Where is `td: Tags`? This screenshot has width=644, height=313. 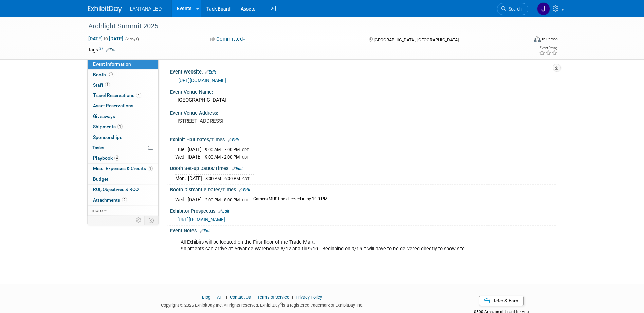 td: Tags is located at coordinates (102, 50).